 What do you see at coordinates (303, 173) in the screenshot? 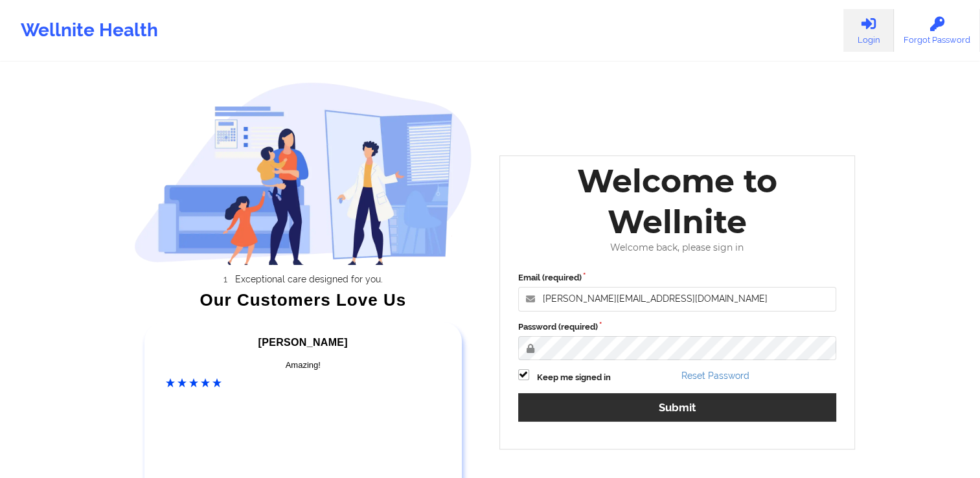
I see `img: wellnite-auth-hero_200.c722682e.png` at bounding box center [303, 173].